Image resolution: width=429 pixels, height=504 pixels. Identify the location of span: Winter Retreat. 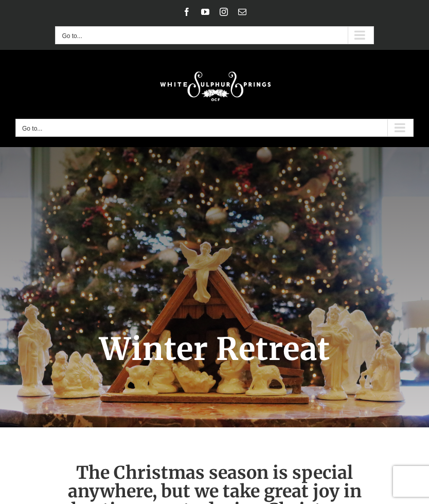
(214, 348).